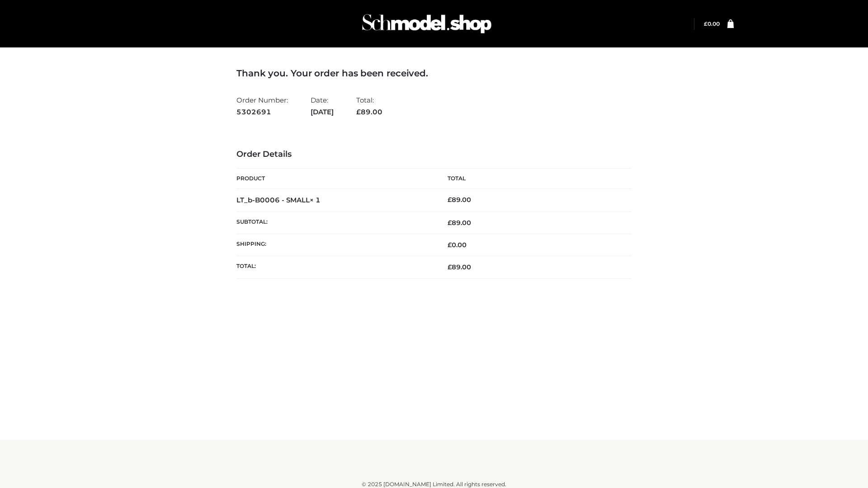 Image resolution: width=868 pixels, height=488 pixels. I want to click on a: £0.00, so click(712, 24).